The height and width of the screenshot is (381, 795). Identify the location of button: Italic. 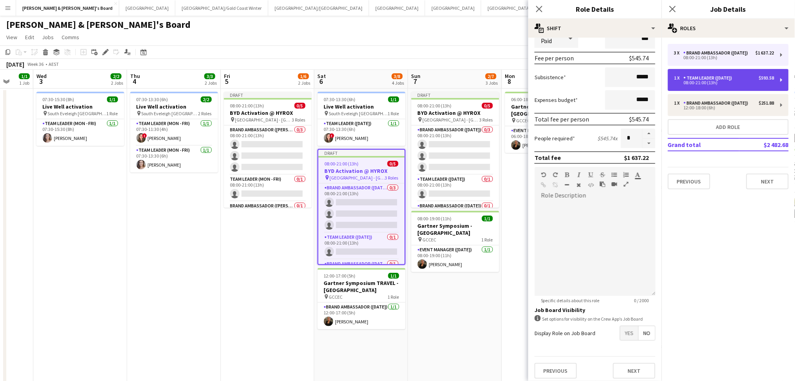
(579, 175).